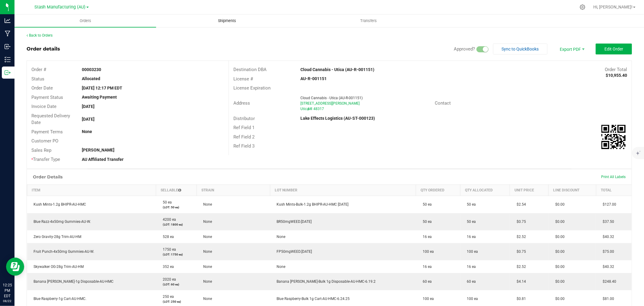  Describe the element at coordinates (85, 21) in the screenshot. I see `a: Orders` at that location.